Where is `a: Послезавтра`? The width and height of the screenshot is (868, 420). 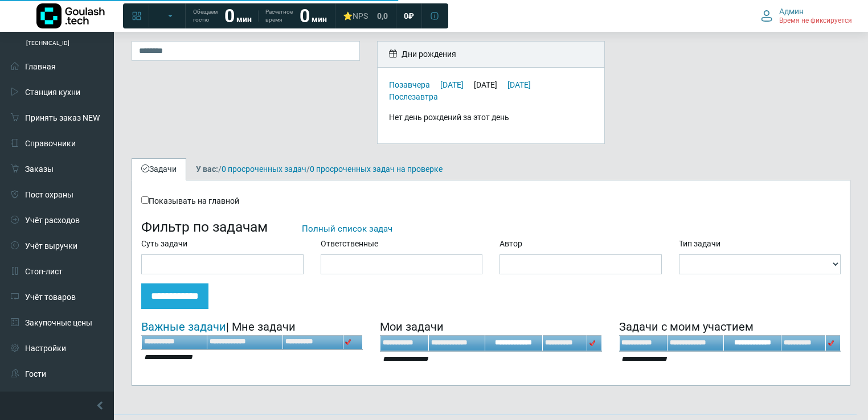
a: Послезавтра is located at coordinates (414, 97).